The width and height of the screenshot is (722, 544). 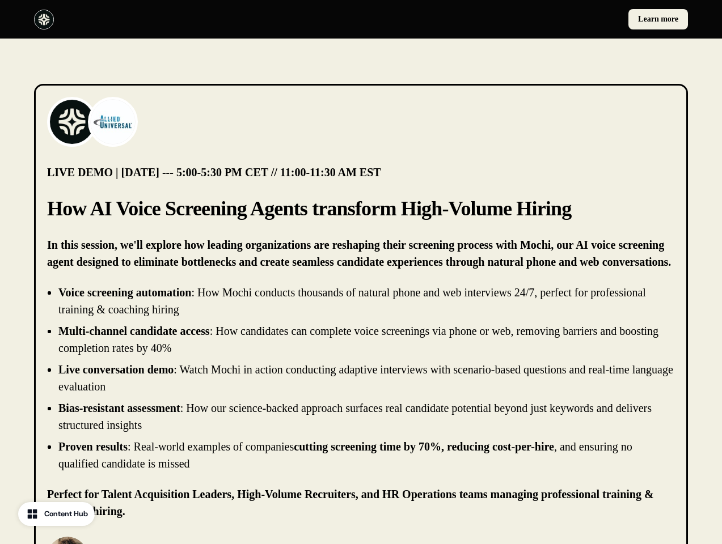 What do you see at coordinates (119, 408) in the screenshot?
I see `strong: Bias-resistant assessment` at bounding box center [119, 408].